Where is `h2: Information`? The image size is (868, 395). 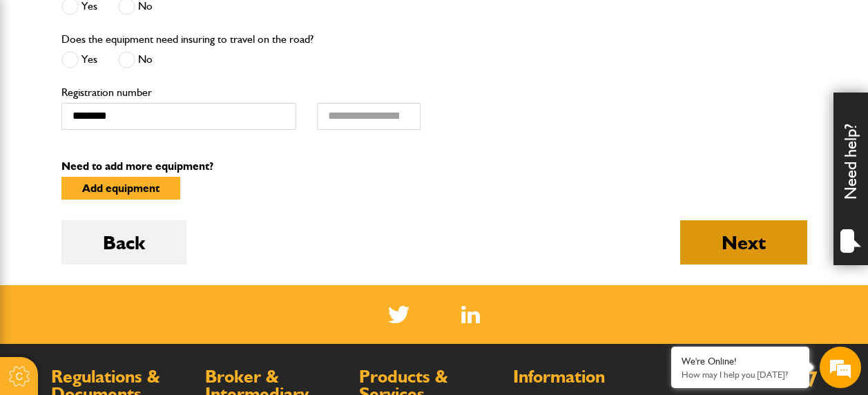 h2: Information is located at coordinates (583, 378).